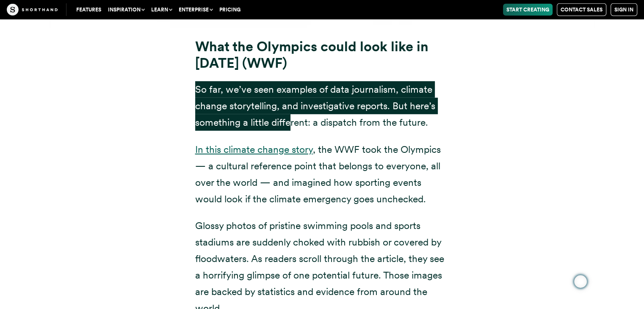 This screenshot has height=309, width=644. Describe the element at coordinates (161, 10) in the screenshot. I see `button: Learn` at that location.